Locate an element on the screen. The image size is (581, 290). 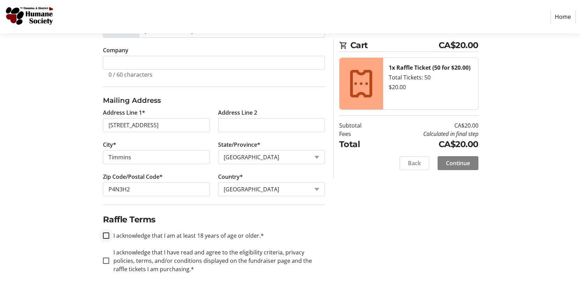
label: City* is located at coordinates (110, 145).